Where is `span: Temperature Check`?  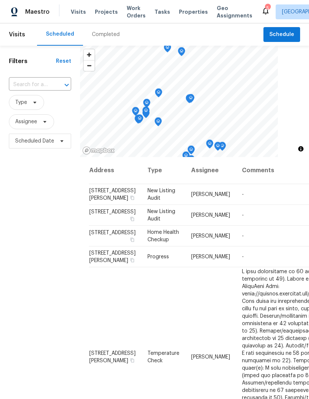 span: Temperature Check is located at coordinates (164, 356).